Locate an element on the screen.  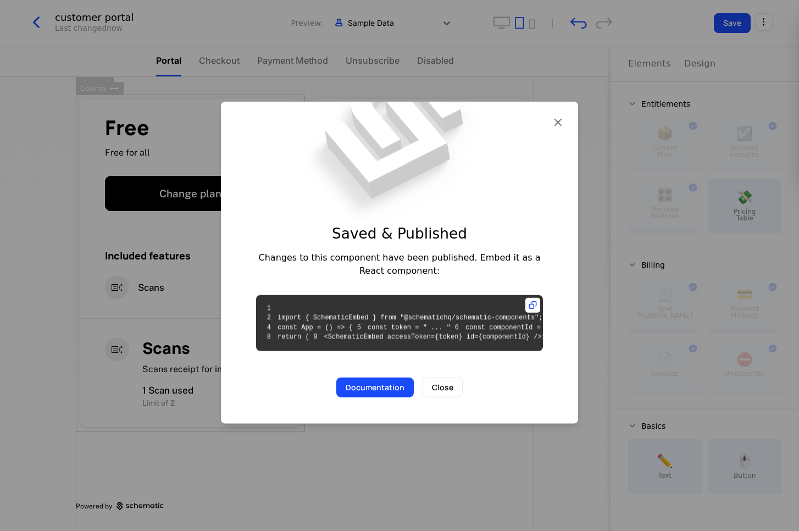
div: Changes to this component have been published. Embed it as a React component: is located at coordinates (400, 264).